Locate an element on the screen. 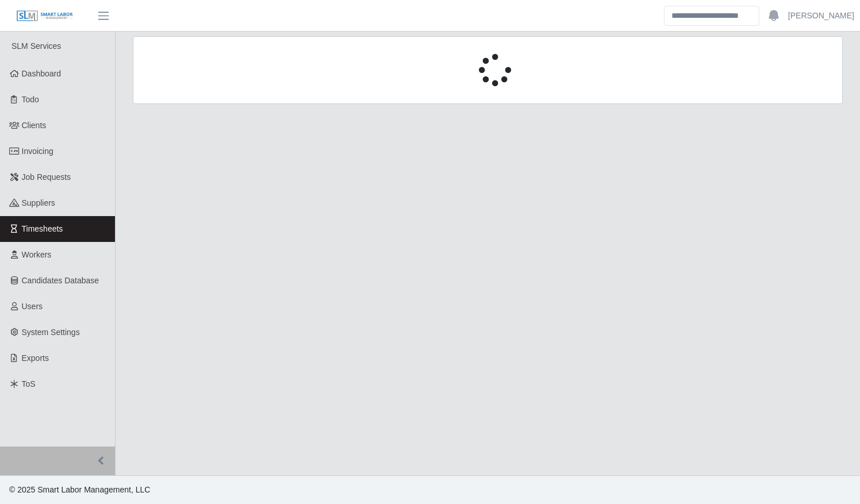 The image size is (860, 504). span: Job Requests is located at coordinates (46, 177).